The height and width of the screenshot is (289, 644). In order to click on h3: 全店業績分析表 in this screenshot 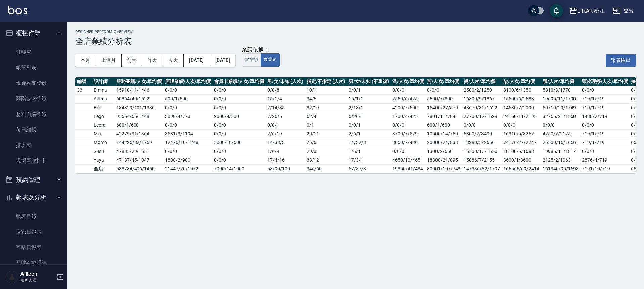, I will do `click(355, 41)`.